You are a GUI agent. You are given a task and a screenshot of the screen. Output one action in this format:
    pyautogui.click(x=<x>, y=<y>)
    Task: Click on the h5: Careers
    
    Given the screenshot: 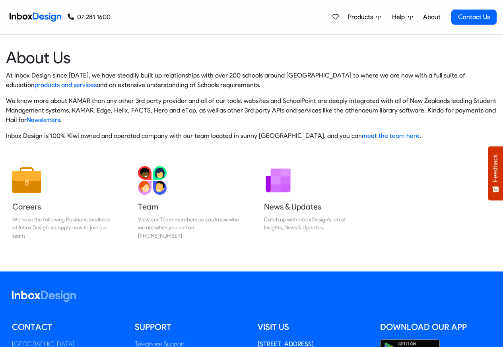 What is the action you would take?
    pyautogui.click(x=63, y=207)
    